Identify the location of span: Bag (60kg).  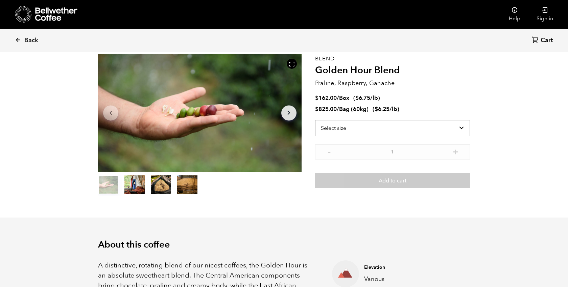
(353, 109).